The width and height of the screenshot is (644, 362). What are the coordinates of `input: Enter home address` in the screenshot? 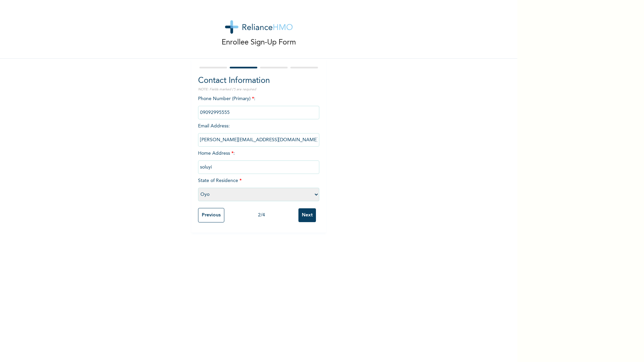 It's located at (259, 167).